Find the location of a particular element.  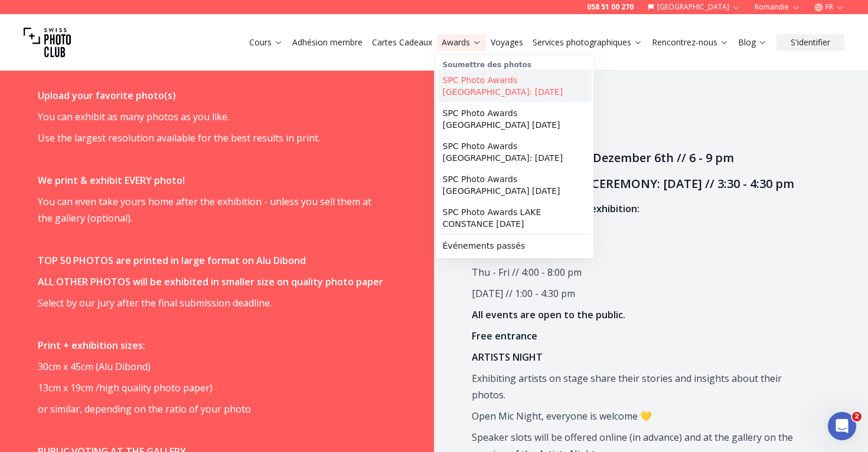

span: Select by our jury after the final submission deadline. is located at coordinates (154, 304).